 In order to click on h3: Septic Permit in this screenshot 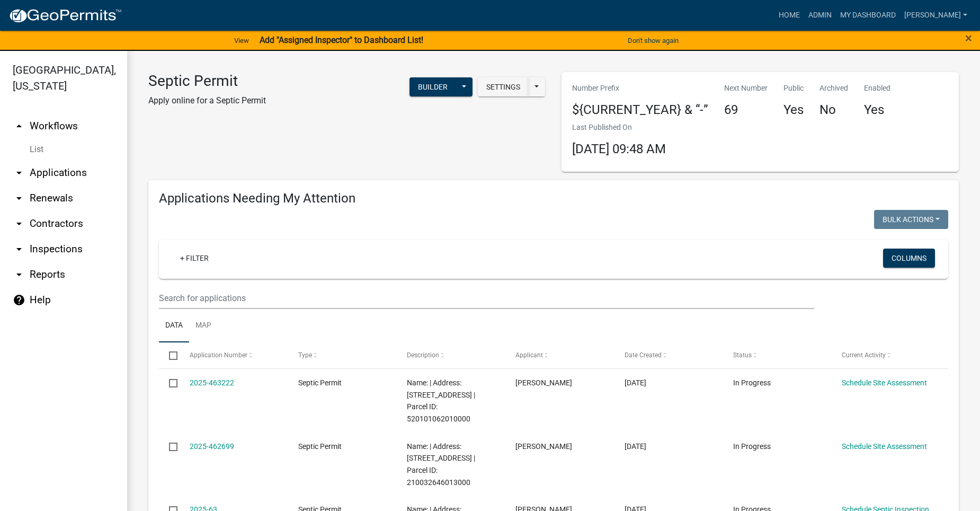, I will do `click(207, 81)`.